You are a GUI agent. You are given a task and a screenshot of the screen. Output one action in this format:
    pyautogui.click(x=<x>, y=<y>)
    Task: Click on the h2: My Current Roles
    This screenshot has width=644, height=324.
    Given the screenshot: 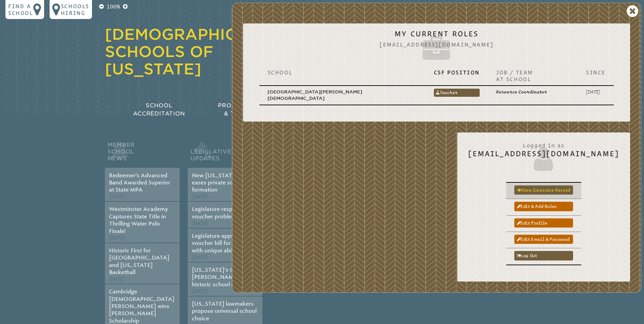 What is the action you would take?
    pyautogui.click(x=437, y=46)
    